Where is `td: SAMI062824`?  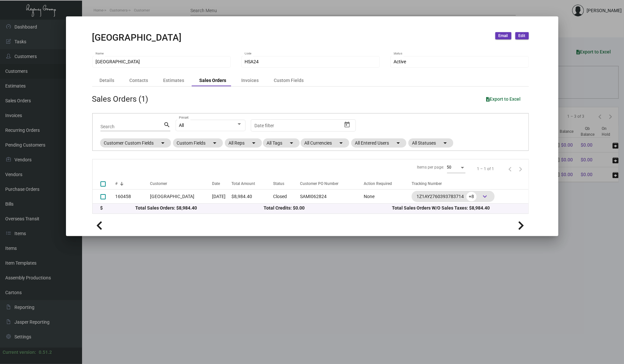 td: SAMI062824 is located at coordinates (330, 196).